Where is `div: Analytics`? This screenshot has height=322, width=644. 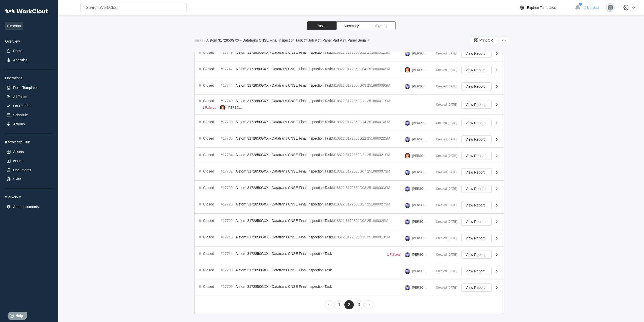
div: Analytics is located at coordinates (20, 60).